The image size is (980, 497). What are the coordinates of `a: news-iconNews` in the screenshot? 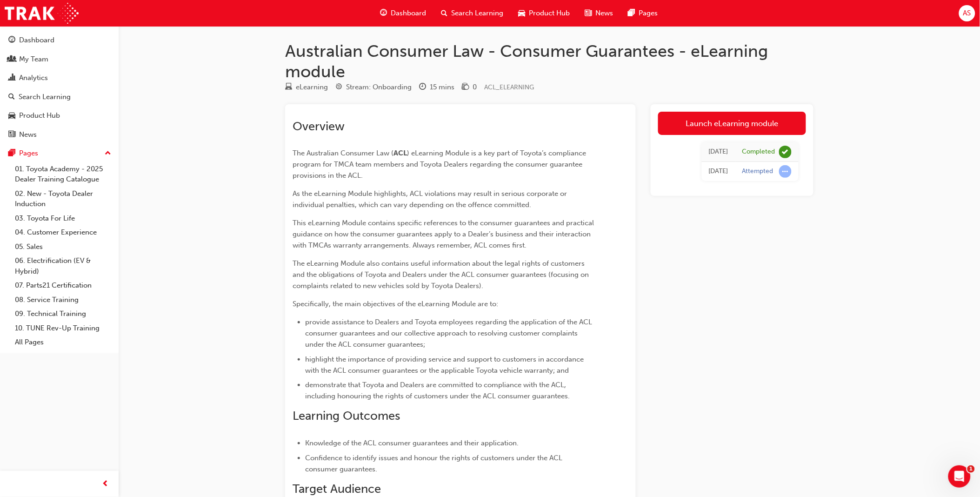 It's located at (598, 13).